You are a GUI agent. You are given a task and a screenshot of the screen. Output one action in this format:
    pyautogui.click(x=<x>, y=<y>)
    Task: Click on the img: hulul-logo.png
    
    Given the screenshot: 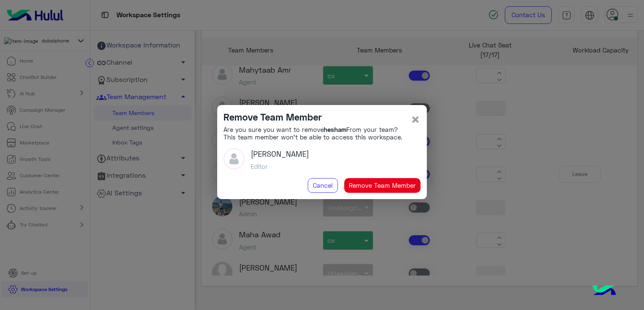 What is the action you would take?
    pyautogui.click(x=604, y=291)
    